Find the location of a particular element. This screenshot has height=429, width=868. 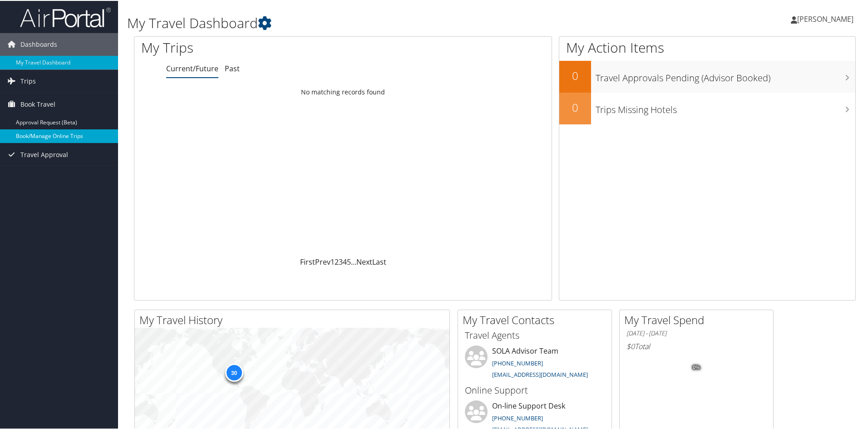

a: Past is located at coordinates (232, 67).